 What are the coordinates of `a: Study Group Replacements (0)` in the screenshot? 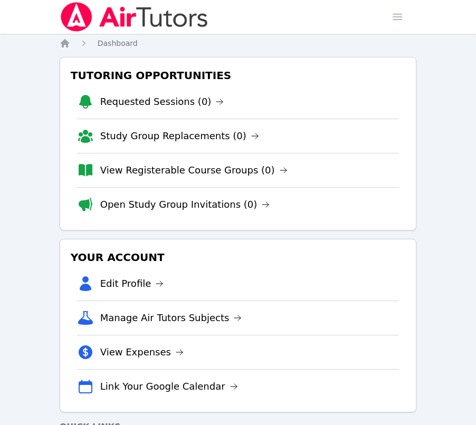 It's located at (179, 136).